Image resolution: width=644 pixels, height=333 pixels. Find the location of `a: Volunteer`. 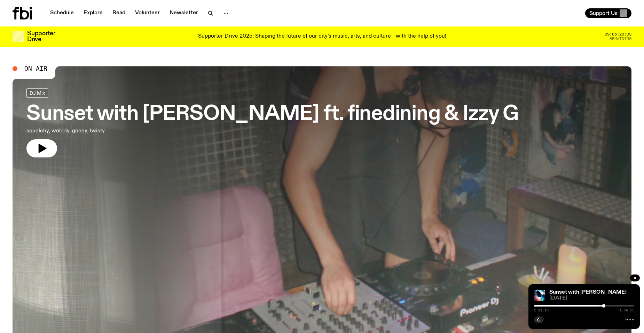

a: Volunteer is located at coordinates (147, 14).